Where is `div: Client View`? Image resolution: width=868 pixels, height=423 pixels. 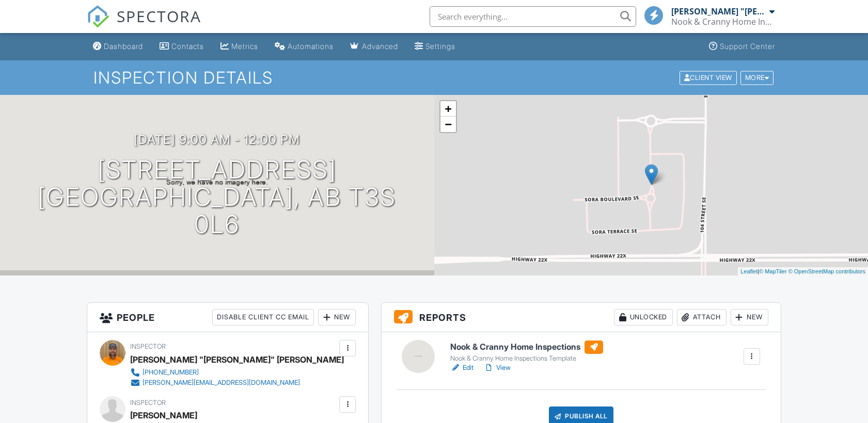
div: Client View is located at coordinates (708, 77).